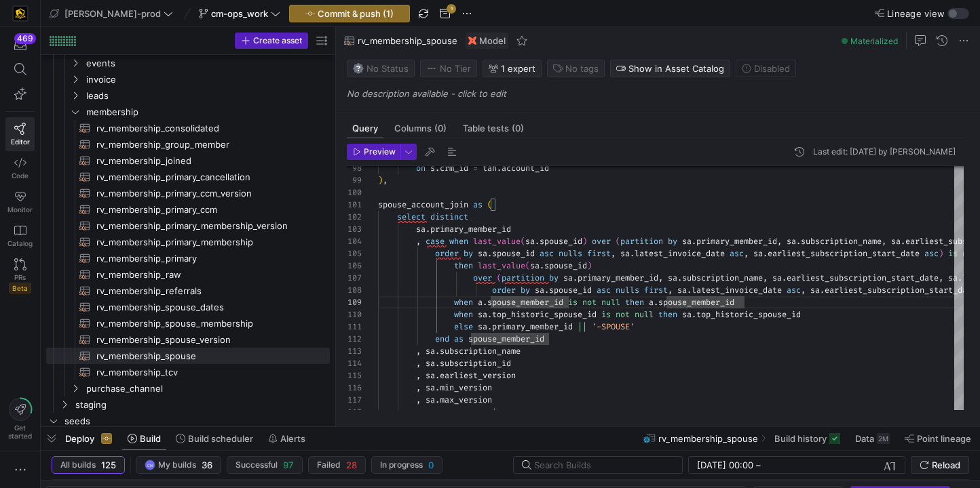 The image size is (980, 488). I want to click on span: rv_membership_spouse_version​​​​​​​​​​, so click(205, 340).